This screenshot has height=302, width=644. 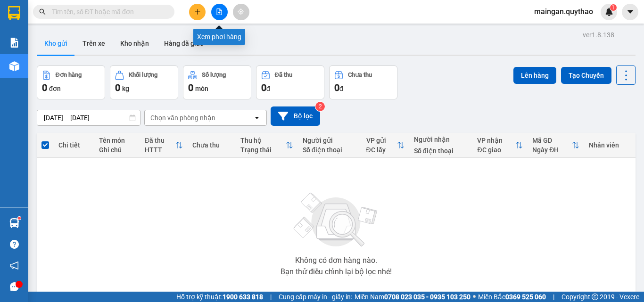 What do you see at coordinates (290, 82) in the screenshot?
I see `button: Đã thu0đ` at bounding box center [290, 82].